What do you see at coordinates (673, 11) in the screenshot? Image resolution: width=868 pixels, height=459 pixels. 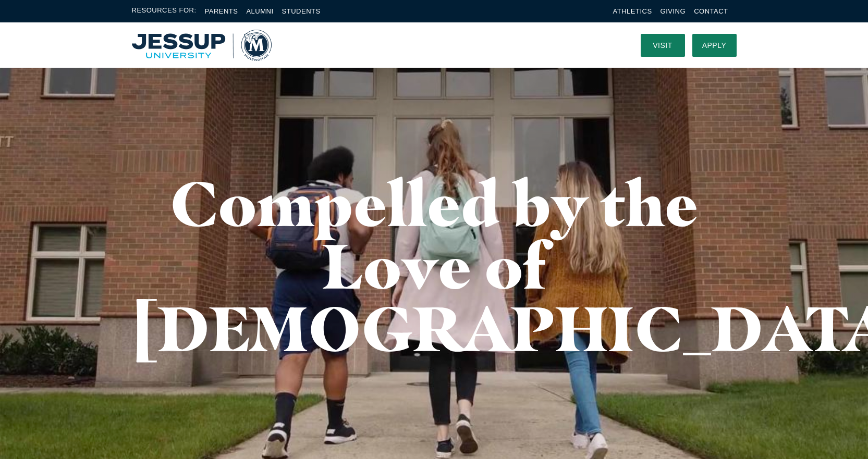 I see `a: Giving` at bounding box center [673, 11].